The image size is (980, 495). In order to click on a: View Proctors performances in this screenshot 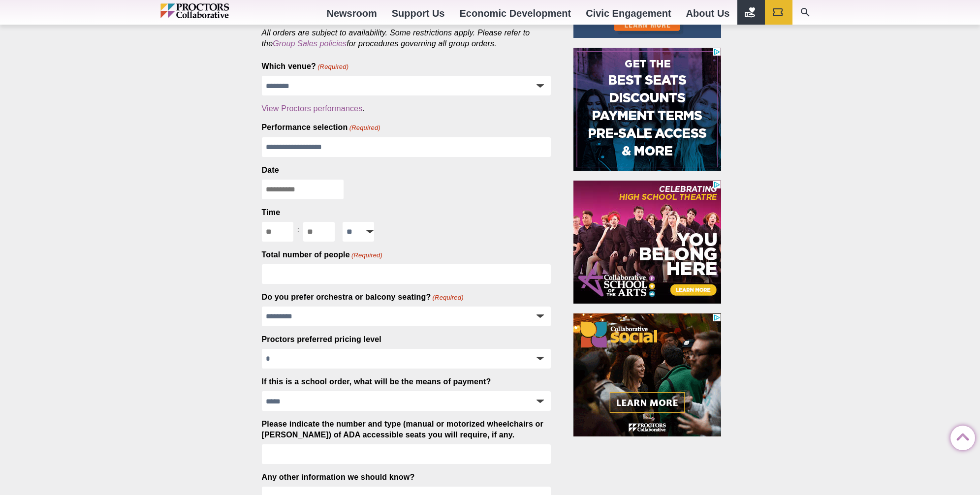, I will do `click(312, 108)`.